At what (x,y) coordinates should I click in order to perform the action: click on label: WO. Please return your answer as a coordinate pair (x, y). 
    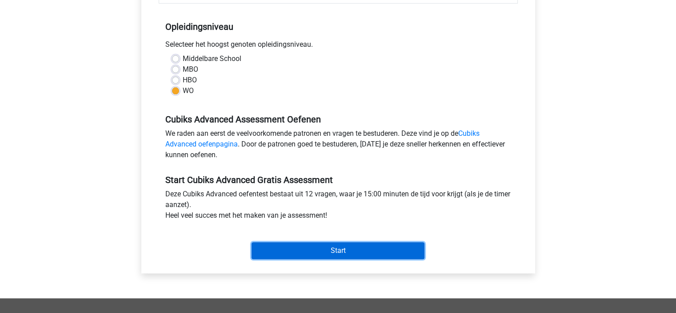
    Looking at the image, I should click on (188, 91).